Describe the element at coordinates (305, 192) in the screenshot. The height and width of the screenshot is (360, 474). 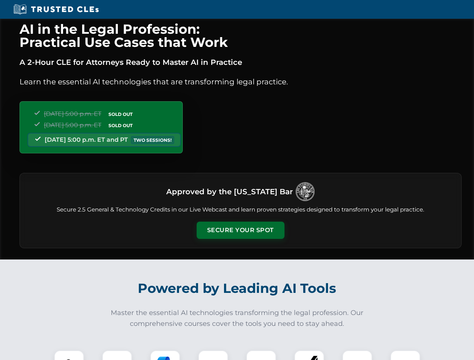
I see `img: Logo` at that location.